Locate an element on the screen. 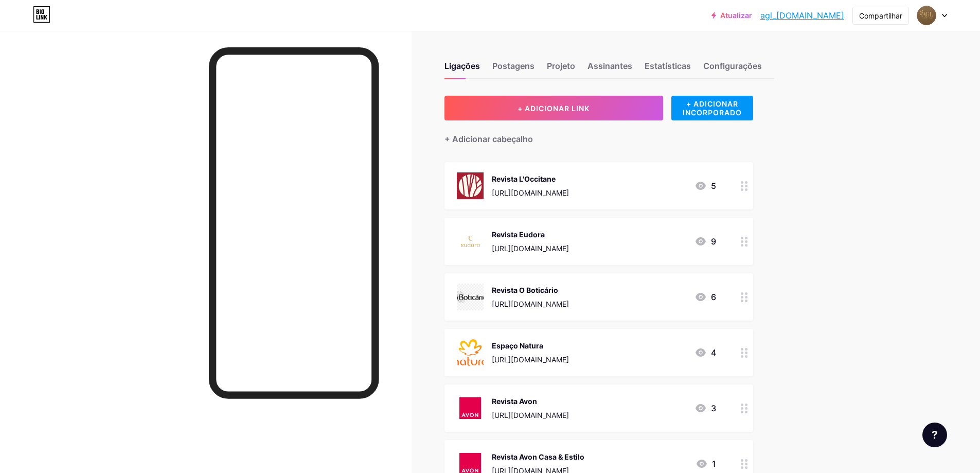  font: Revista L'Occitane is located at coordinates (524, 178).